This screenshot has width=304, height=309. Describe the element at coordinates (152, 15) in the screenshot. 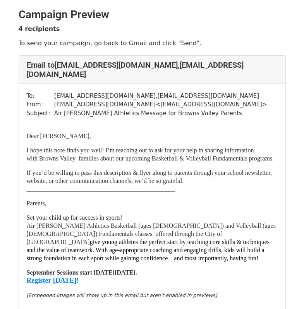

I see `h2: Campaign Preview` at that location.